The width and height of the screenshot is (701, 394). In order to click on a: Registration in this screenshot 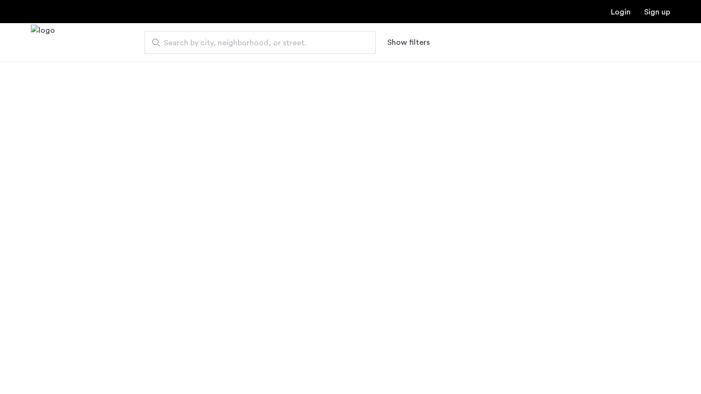, I will do `click(658, 12)`.